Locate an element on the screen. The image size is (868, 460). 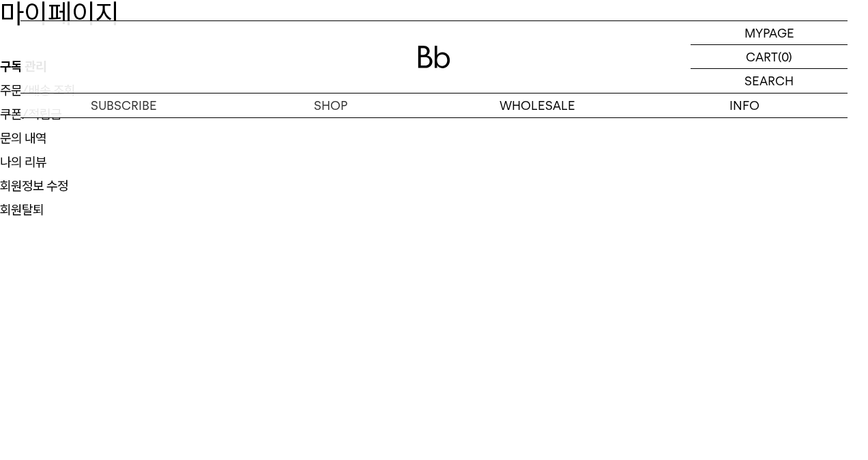
p: SHOP is located at coordinates (330, 105).